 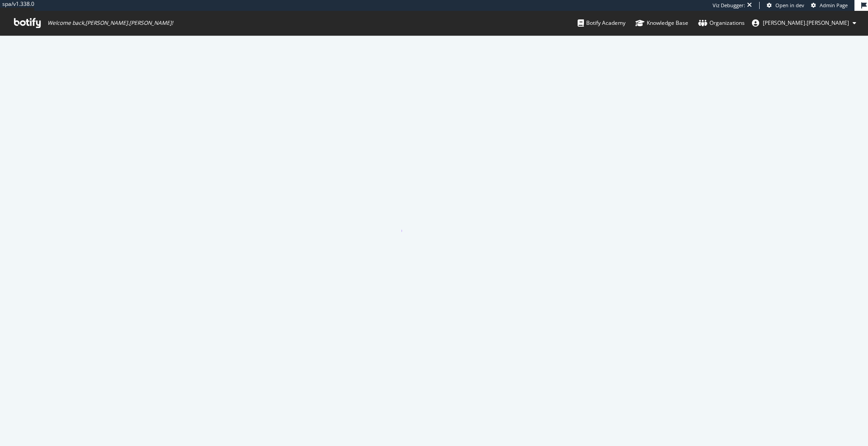 What do you see at coordinates (785, 5) in the screenshot?
I see `a: Open in dev` at bounding box center [785, 5].